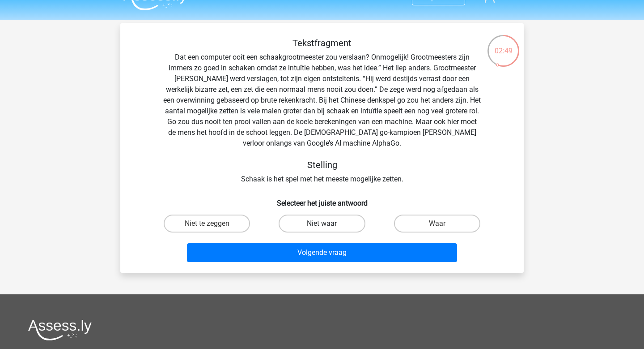  What do you see at coordinates (322, 43) in the screenshot?
I see `h5: Tekstfragment` at bounding box center [322, 43].